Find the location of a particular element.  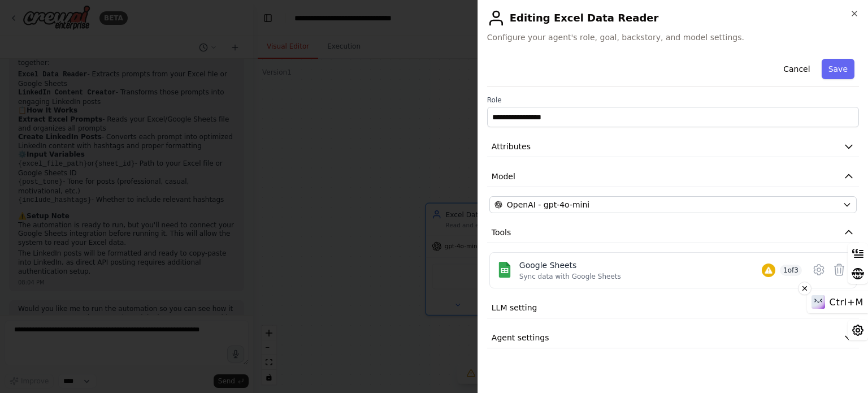

label: Role is located at coordinates (673, 100).